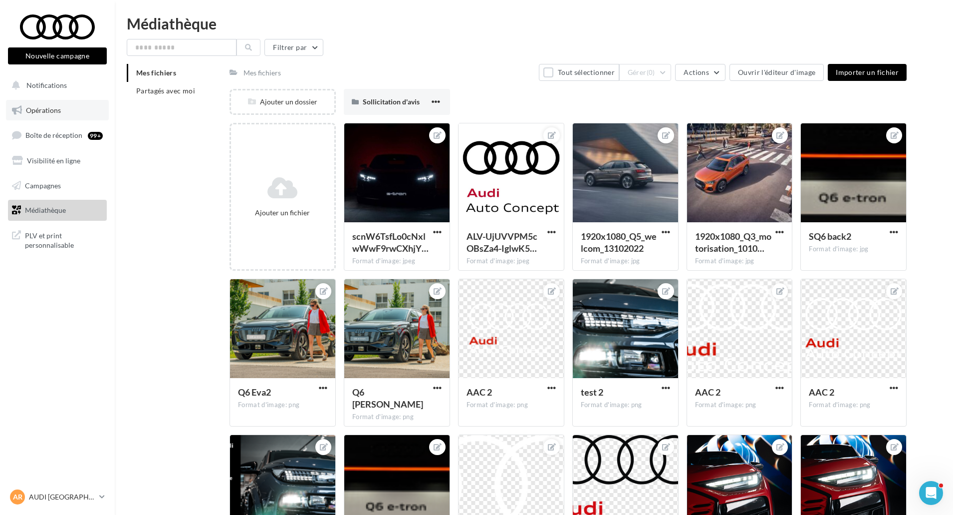 The width and height of the screenshot is (953, 515). What do you see at coordinates (95, 136) in the screenshot?
I see `div: 99+` at bounding box center [95, 136].